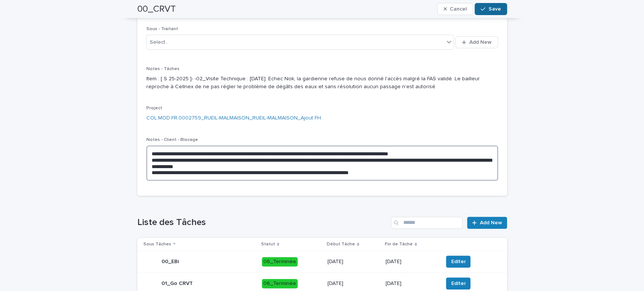  What do you see at coordinates (399, 244) in the screenshot?
I see `p: Fin de Tâche` at bounding box center [399, 244].